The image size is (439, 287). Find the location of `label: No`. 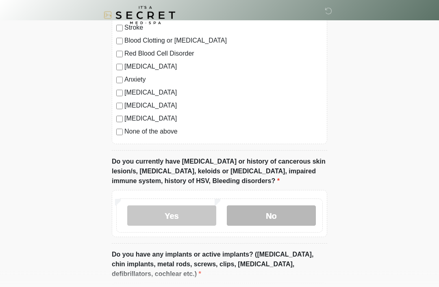

label: No is located at coordinates (271, 216).